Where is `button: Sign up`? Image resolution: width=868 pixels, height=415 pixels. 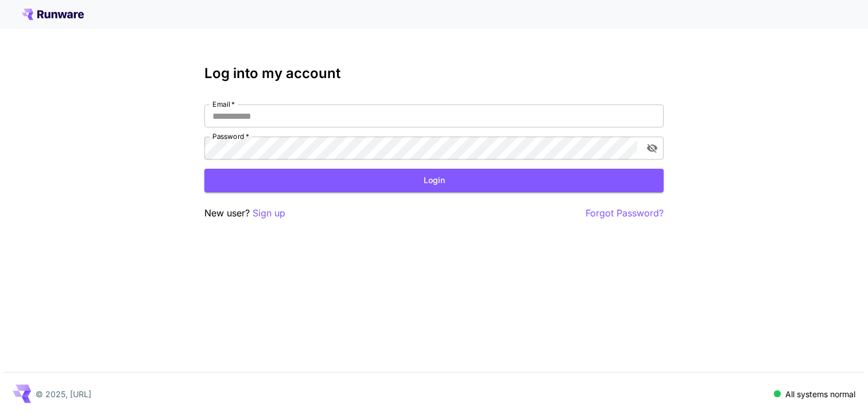
button: Sign up is located at coordinates (269, 213).